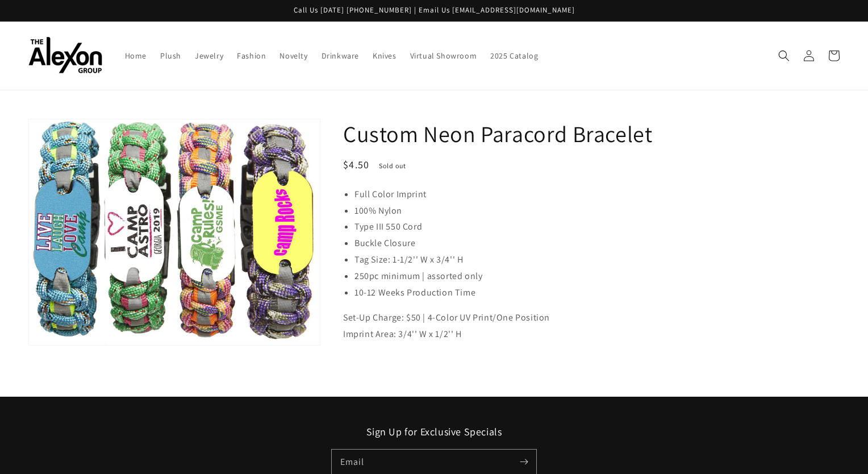 This screenshot has height=474, width=868. I want to click on span: Home, so click(136, 55).